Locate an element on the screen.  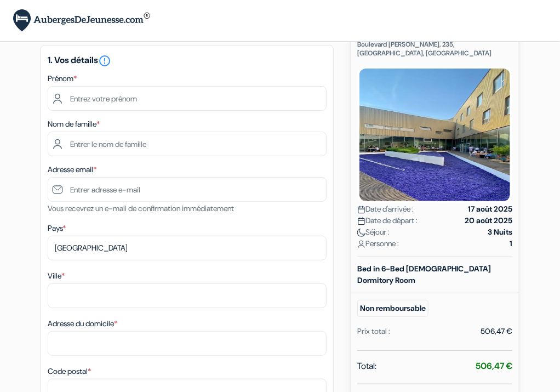
label: Prénom is located at coordinates (62, 78).